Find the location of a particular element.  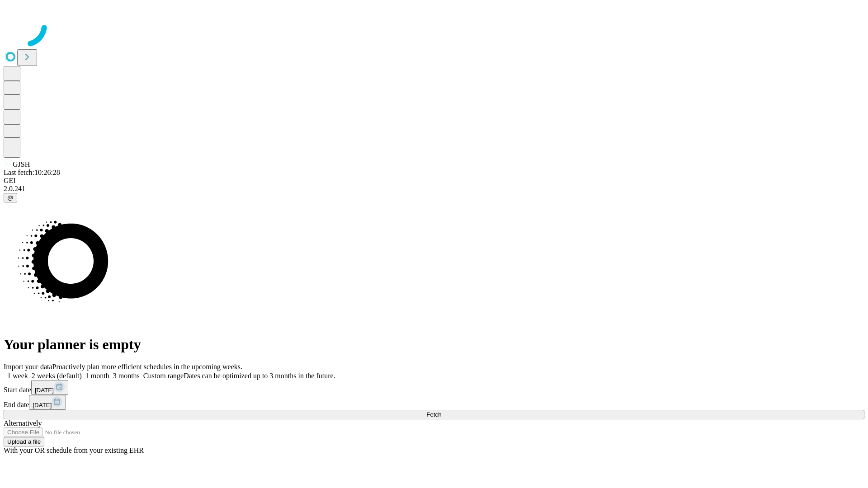

button: Upload a file is located at coordinates (24, 442).